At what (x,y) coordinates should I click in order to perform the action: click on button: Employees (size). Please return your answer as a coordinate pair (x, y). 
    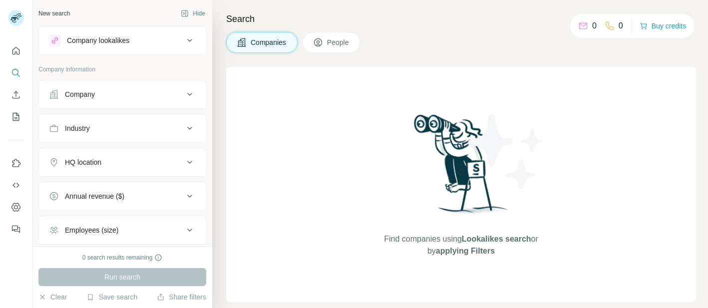
    Looking at the image, I should click on (122, 230).